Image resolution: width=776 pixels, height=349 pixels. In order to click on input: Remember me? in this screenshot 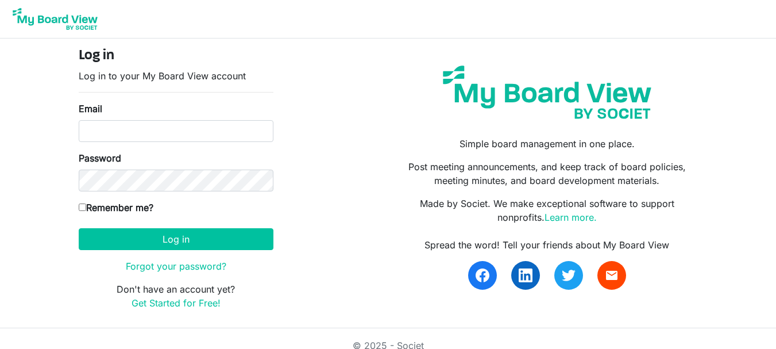, I will do `click(82, 207)`.